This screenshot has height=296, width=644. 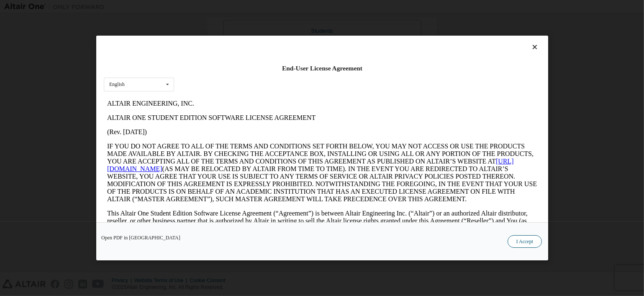 I want to click on p: ALTAIR ONE STUDENT EDITION SOFTWARE LICENSE AGREEMENT, so click(x=218, y=22).